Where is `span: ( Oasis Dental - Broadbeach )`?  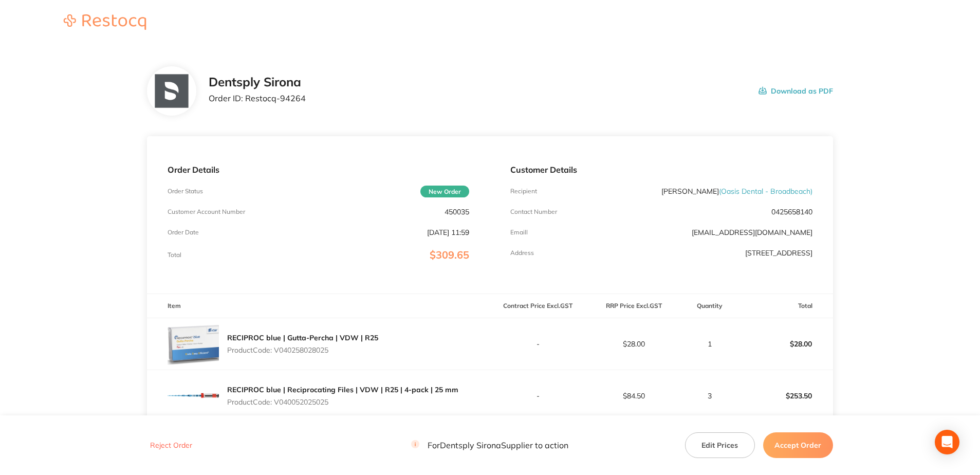 span: ( Oasis Dental - Broadbeach ) is located at coordinates (766, 191).